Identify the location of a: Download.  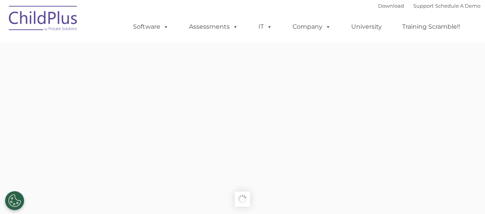
(391, 6).